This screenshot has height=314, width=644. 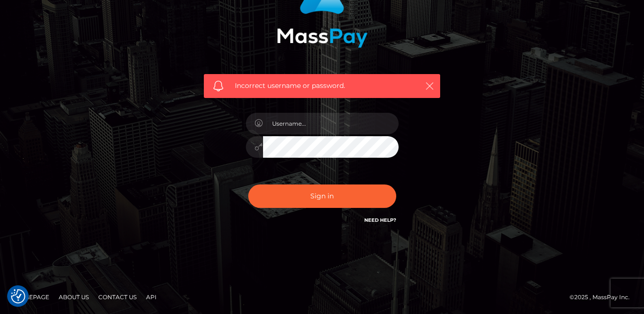 I want to click on div: © 2025 , MassPay Inc., so click(x=603, y=297).